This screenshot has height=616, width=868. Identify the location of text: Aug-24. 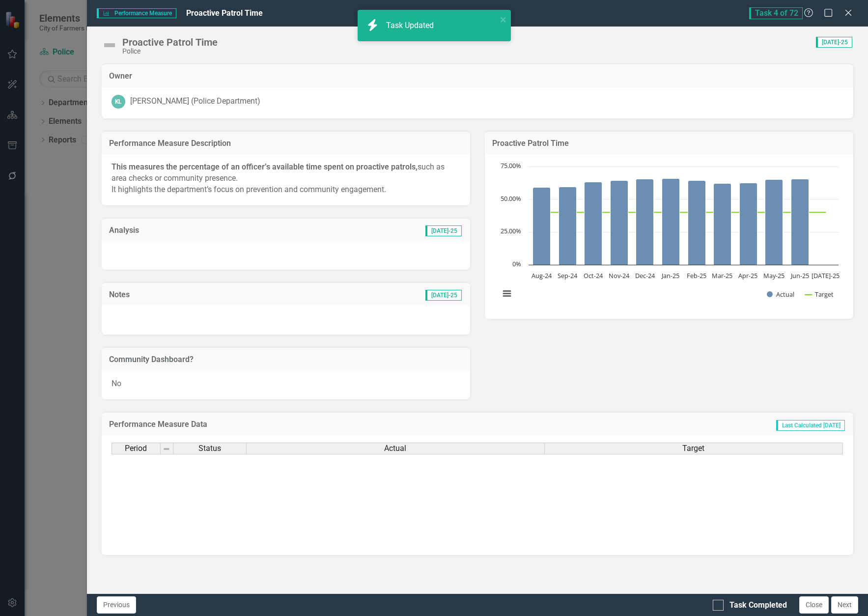
(542, 275).